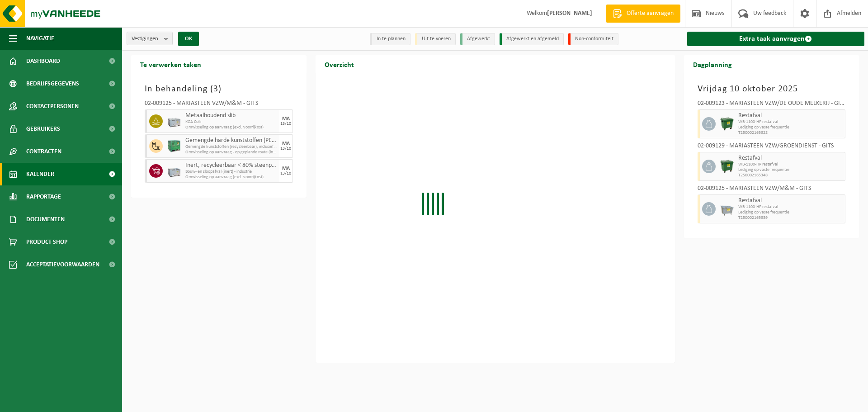  I want to click on button: Vestigingen, so click(149, 39).